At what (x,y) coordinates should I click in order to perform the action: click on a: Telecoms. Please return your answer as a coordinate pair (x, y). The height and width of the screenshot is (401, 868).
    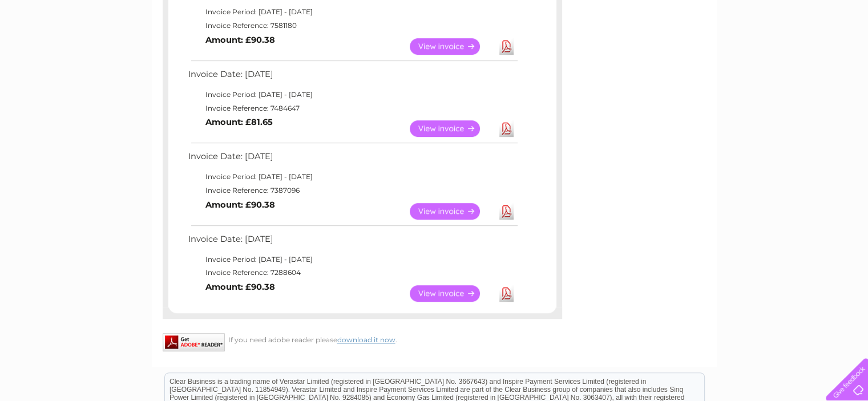
    Looking at the image, I should click on (745, 52).